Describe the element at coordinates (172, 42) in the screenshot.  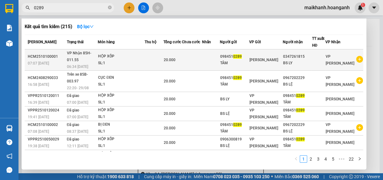
I see `span: Tổng cước` at that location.